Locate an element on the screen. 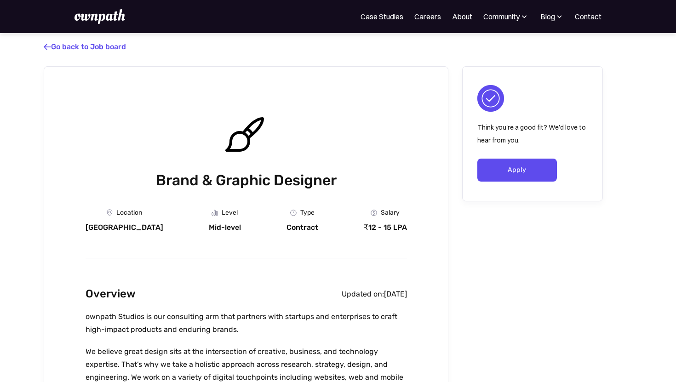  div: Mid-level is located at coordinates (225, 228).